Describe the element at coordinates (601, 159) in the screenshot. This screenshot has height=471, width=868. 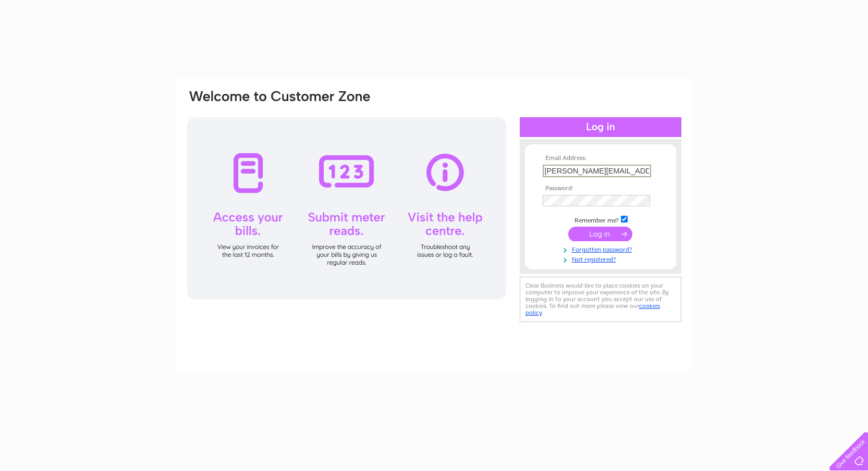
I see `th: Email Address:` at that location.